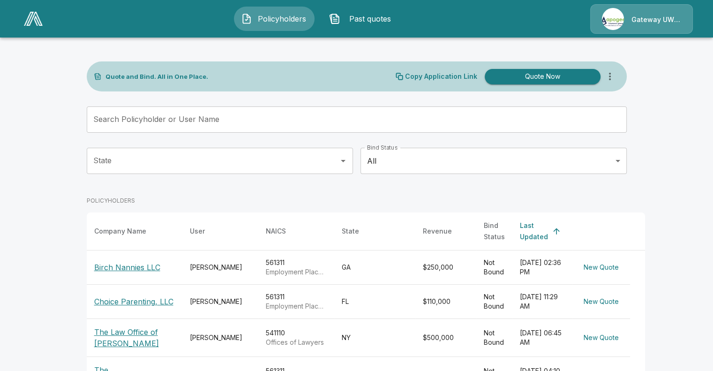 The width and height of the screenshot is (713, 371). I want to click on span: Policyholders, so click(282, 19).